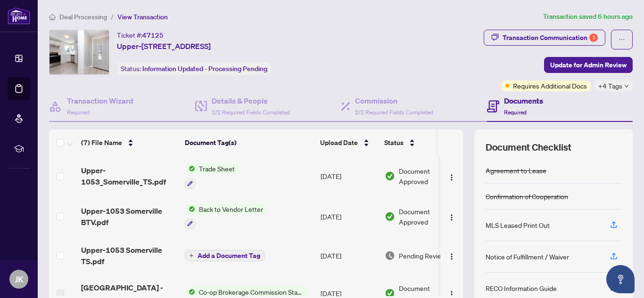  What do you see at coordinates (394, 101) in the screenshot?
I see `h4: Commission` at bounding box center [394, 101].